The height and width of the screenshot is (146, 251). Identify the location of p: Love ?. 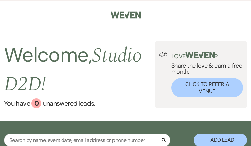
(207, 55).